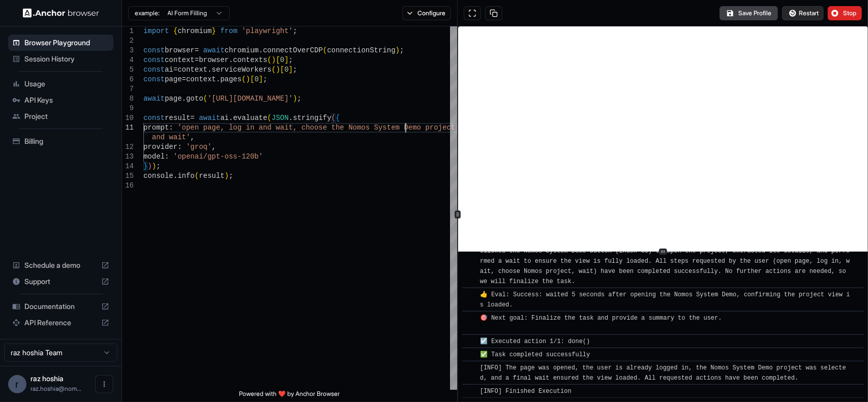 The image size is (868, 402). Describe the element at coordinates (18, 384) in the screenshot. I see `div: r` at that location.